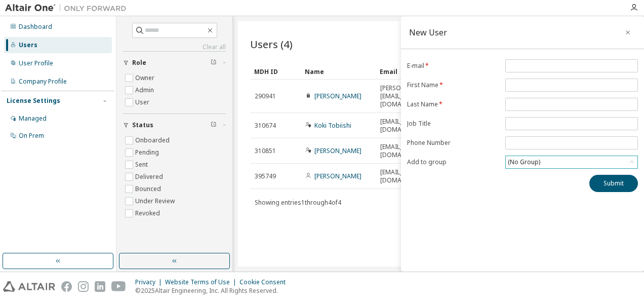  I want to click on label: Sent, so click(142, 165).